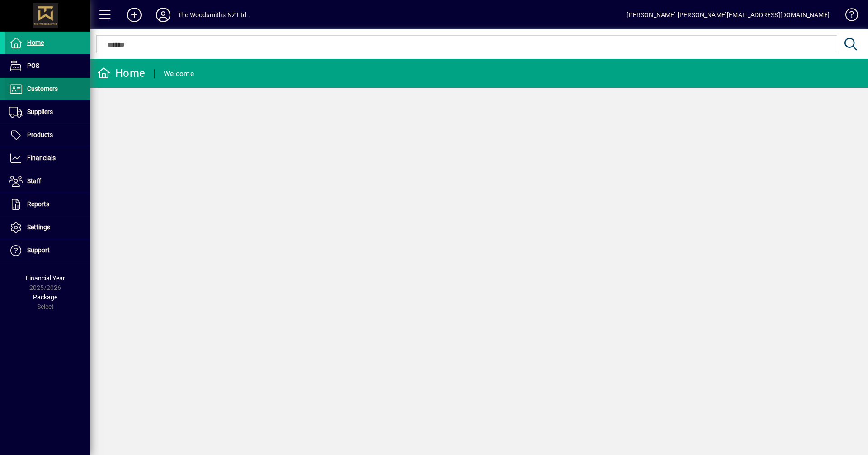 This screenshot has height=455, width=868. Describe the element at coordinates (48, 66) in the screenshot. I see `a: POS` at that location.